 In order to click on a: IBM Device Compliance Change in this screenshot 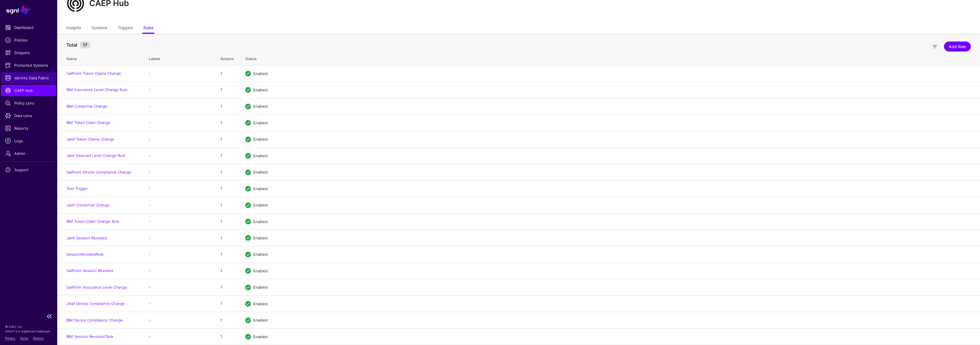, I will do `click(94, 321)`.